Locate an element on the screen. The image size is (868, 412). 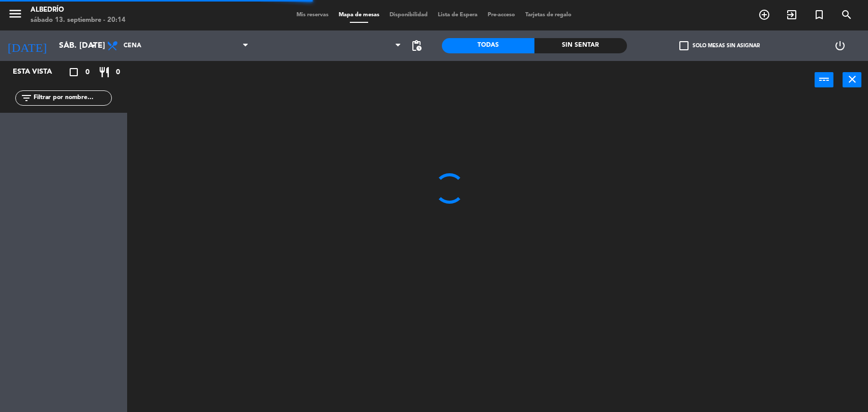
span: Pre-acceso is located at coordinates (502, 15).